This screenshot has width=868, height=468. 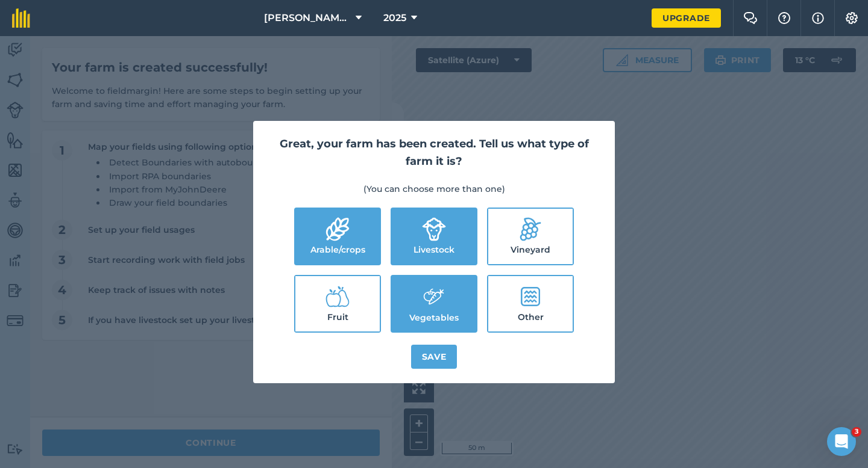 I want to click on p: (You can choose more than one), so click(x=434, y=189).